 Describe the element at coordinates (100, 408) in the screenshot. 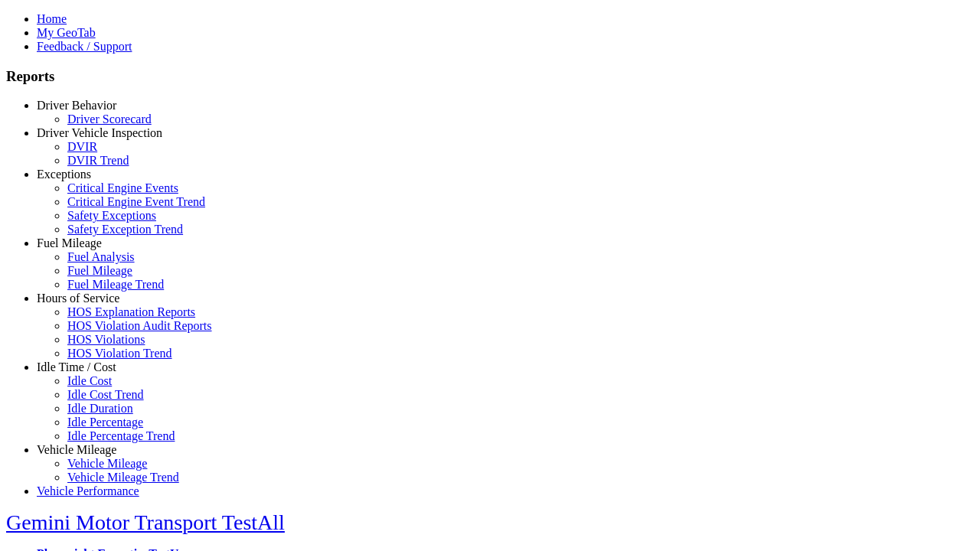

I see `a: Idle Duration` at that location.